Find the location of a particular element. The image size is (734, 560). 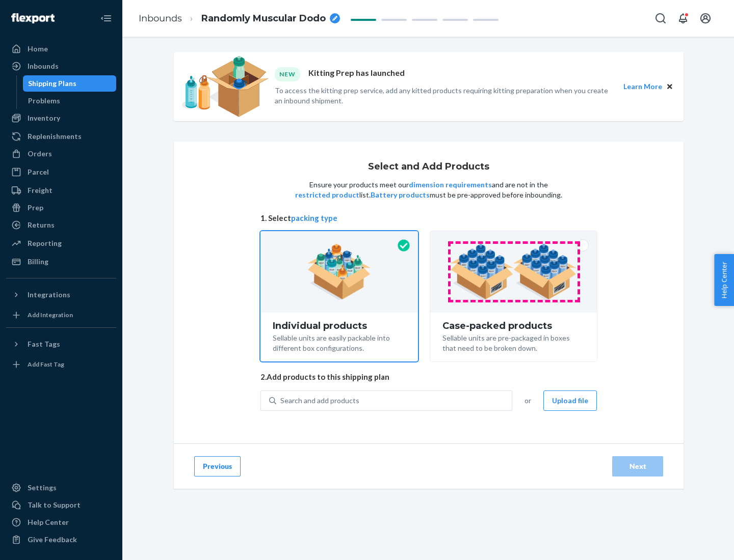

button: Open Search Box is located at coordinates (660, 18).